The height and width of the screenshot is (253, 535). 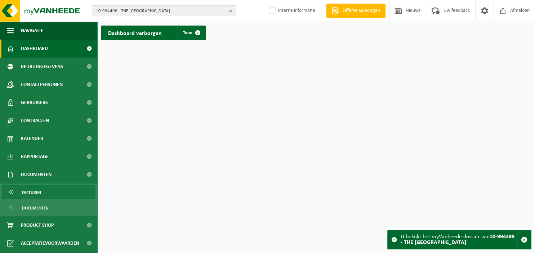 What do you see at coordinates (32, 31) in the screenshot?
I see `span: Navigatie` at bounding box center [32, 31].